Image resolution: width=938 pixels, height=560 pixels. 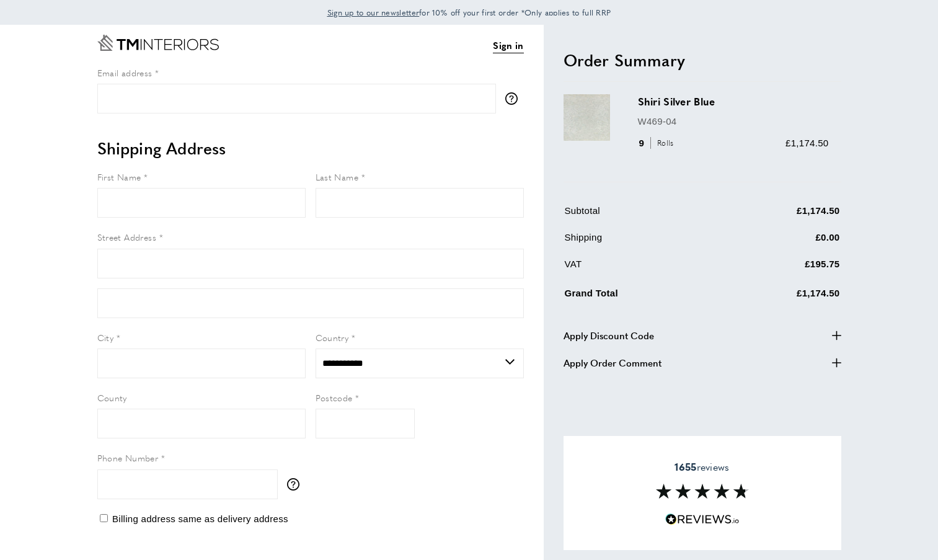 What do you see at coordinates (112, 398) in the screenshot?
I see `span: County` at bounding box center [112, 398].